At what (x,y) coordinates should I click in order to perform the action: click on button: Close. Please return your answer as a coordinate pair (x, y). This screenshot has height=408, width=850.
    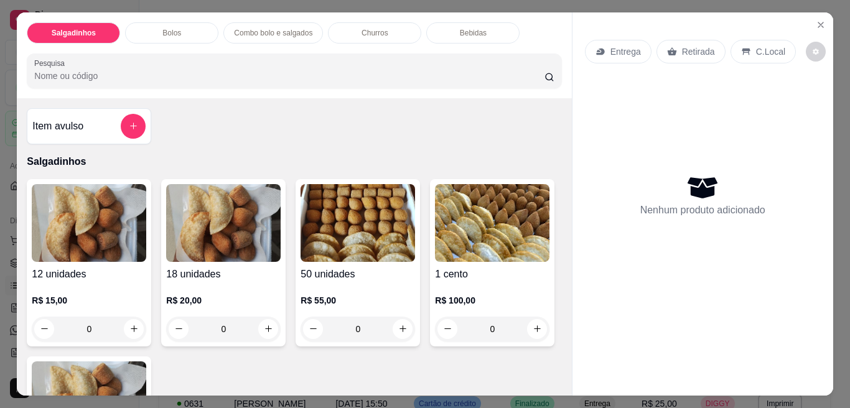
    Looking at the image, I should click on (821, 25).